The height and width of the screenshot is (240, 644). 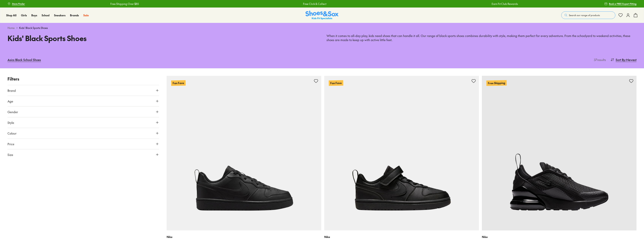 What do you see at coordinates (34, 15) in the screenshot?
I see `a: Boys` at bounding box center [34, 15].